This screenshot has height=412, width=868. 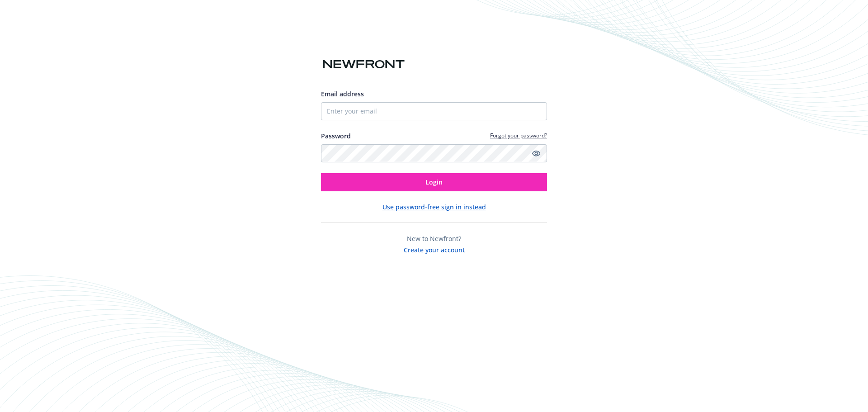 I want to click on span: Login, so click(x=434, y=182).